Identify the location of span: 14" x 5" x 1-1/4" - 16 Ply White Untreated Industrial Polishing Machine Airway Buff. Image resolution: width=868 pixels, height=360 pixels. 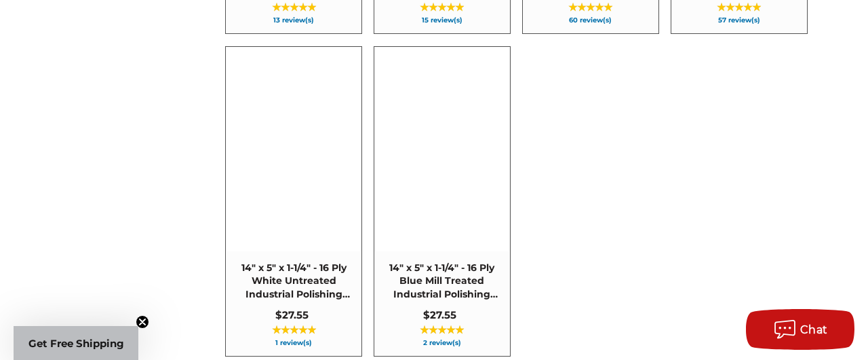
(293, 281).